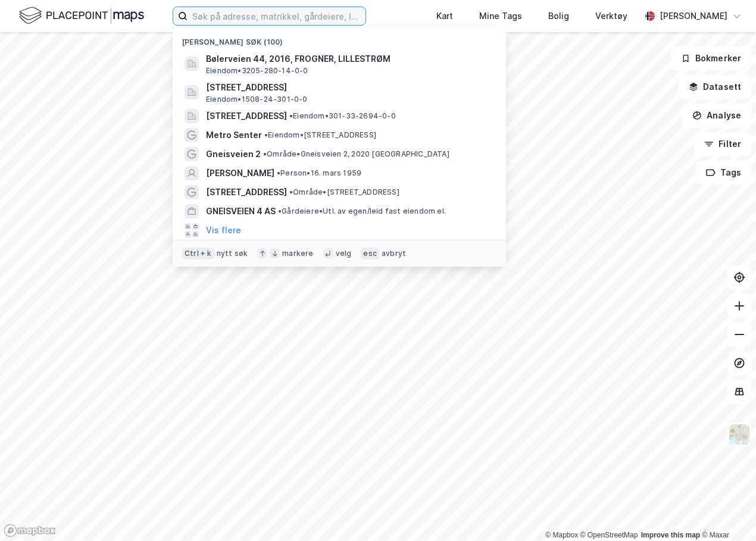 The height and width of the screenshot is (541, 756). I want to click on div: velg, so click(343, 254).